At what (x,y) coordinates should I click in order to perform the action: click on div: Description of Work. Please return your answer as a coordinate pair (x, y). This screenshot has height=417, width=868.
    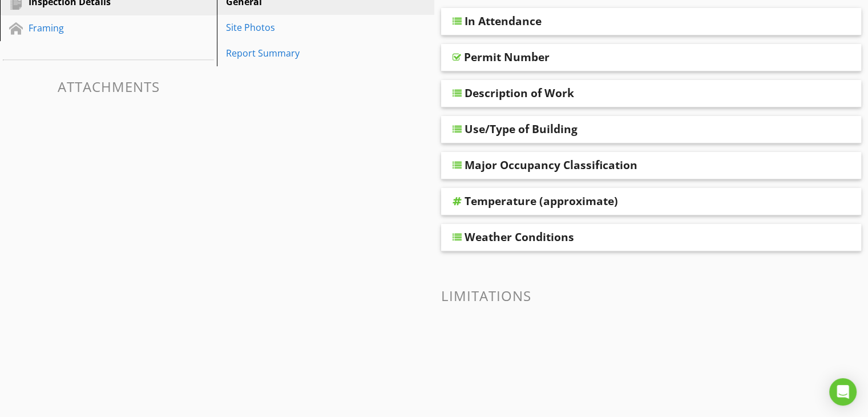
    Looking at the image, I should click on (519, 93).